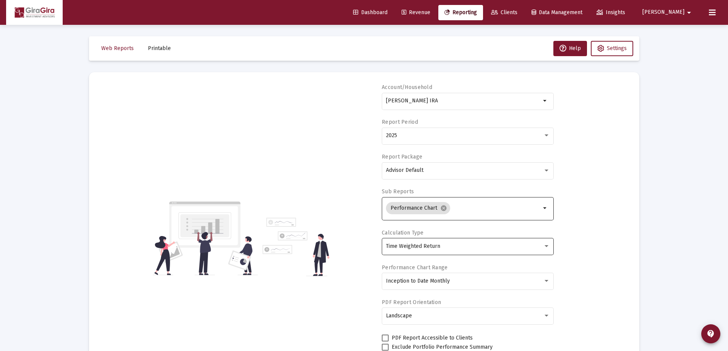 Image resolution: width=728 pixels, height=351 pixels. What do you see at coordinates (418, 281) in the screenshot?
I see `span: Inception to Date Monthly` at bounding box center [418, 281].